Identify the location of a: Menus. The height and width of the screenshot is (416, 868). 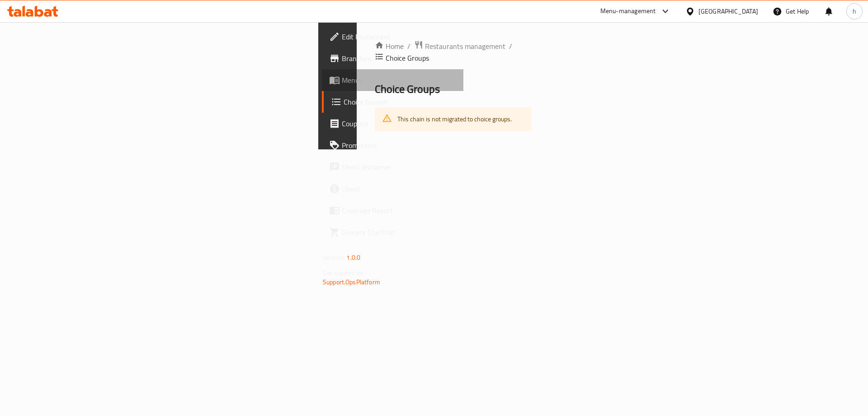
(392, 80).